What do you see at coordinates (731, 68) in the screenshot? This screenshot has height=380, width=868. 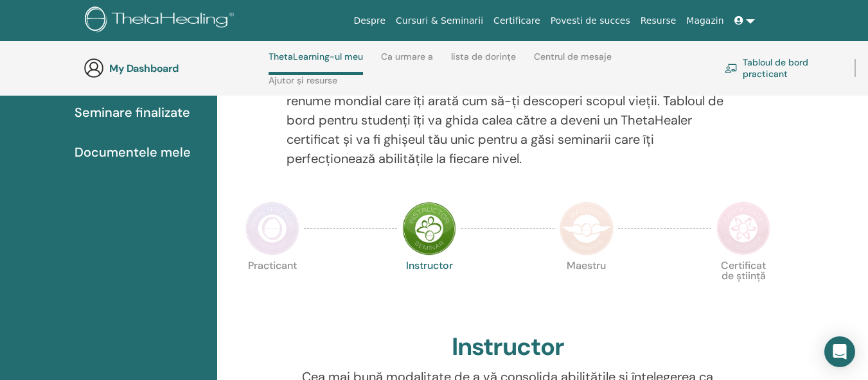 I see `img: chalkboard-teacher.svg` at bounding box center [731, 68].